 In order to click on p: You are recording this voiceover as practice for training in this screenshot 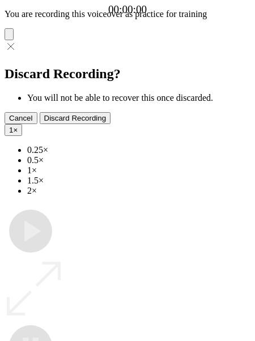, I will do `click(128, 14)`.